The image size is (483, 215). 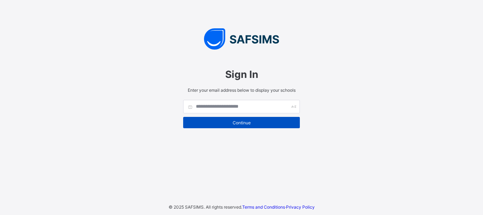 I want to click on a: Privacy Policy, so click(x=300, y=207).